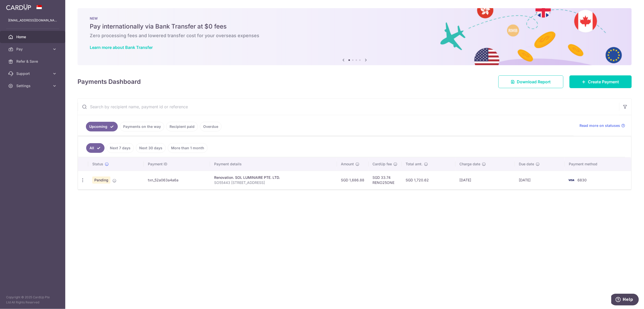  Describe the element at coordinates (102, 127) in the screenshot. I see `a: Upcoming` at that location.